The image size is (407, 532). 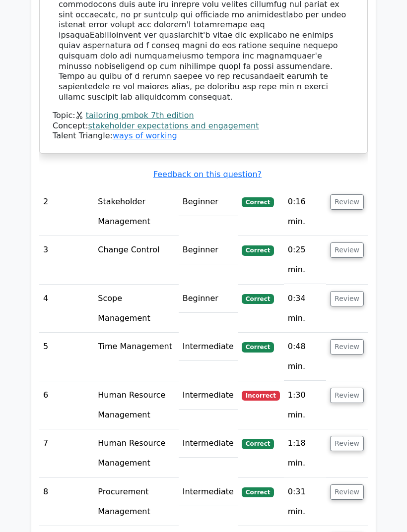 I want to click on a: tailoring pmbok 7th edition, so click(x=140, y=115).